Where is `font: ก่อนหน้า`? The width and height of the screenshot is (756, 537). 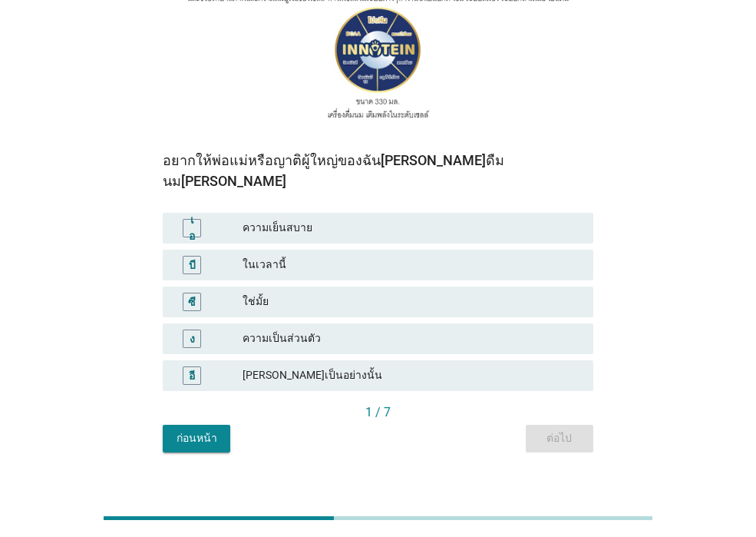 font: ก่อนหน้า is located at coordinates (197, 438).